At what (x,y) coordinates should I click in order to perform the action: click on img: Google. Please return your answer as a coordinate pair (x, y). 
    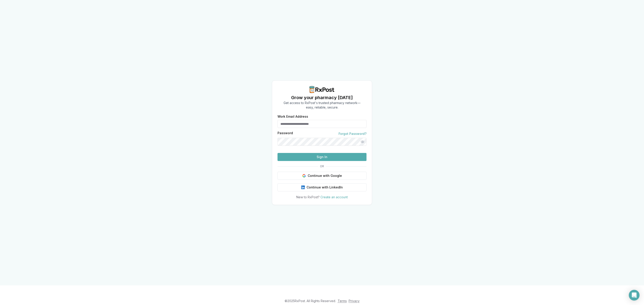
    Looking at the image, I should click on (304, 176).